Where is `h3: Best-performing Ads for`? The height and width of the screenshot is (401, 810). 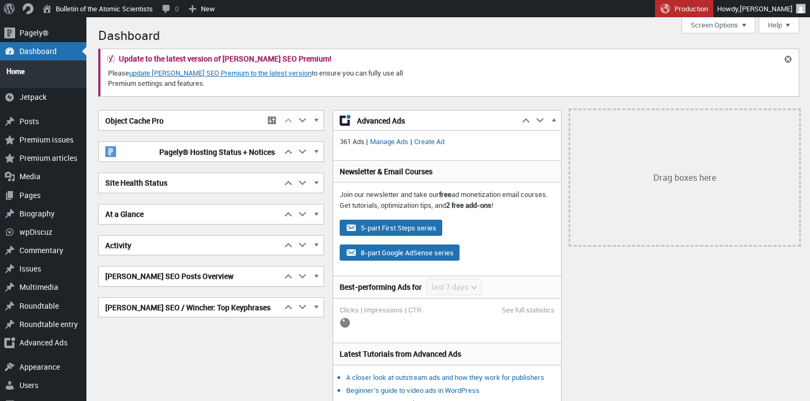 h3: Best-performing Ads for is located at coordinates (380, 287).